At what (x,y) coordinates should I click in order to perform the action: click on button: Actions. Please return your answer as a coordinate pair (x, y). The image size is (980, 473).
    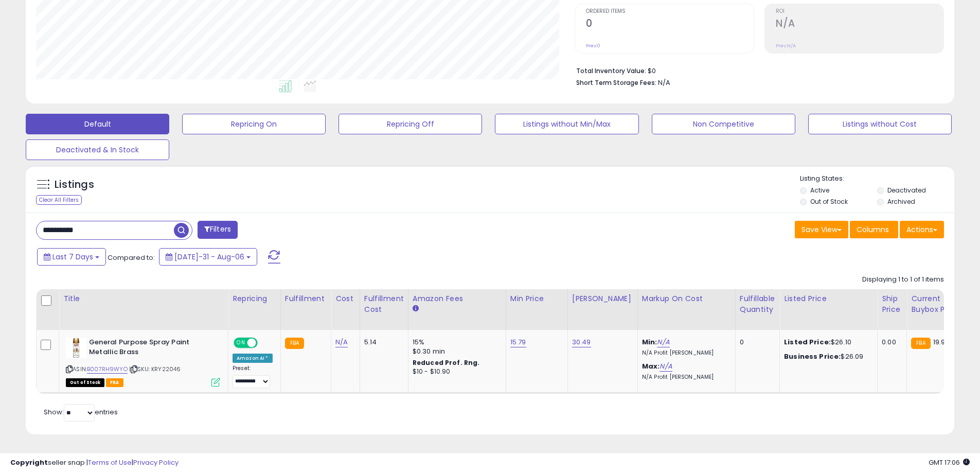
    Looking at the image, I should click on (921, 230).